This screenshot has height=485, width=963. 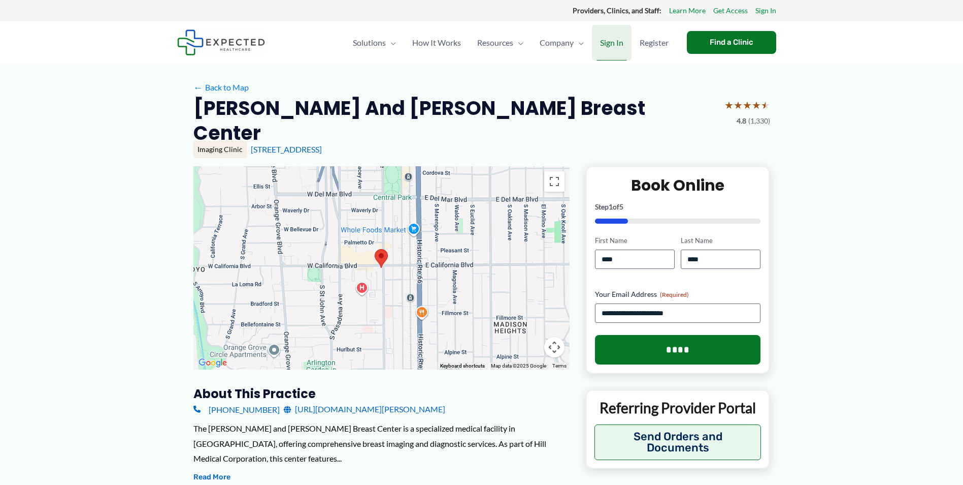 What do you see at coordinates (741, 121) in the screenshot?
I see `span: 4.8` at bounding box center [741, 121].